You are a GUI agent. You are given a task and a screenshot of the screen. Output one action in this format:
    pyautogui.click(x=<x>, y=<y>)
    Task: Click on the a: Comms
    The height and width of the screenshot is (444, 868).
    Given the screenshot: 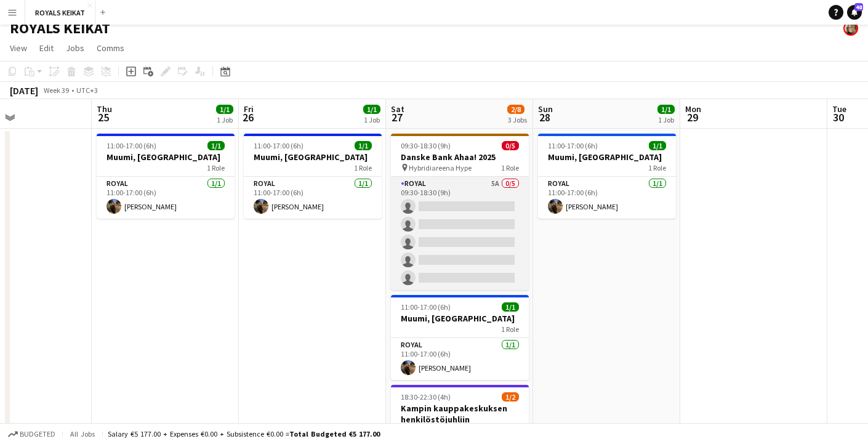 What is the action you would take?
    pyautogui.click(x=110, y=48)
    